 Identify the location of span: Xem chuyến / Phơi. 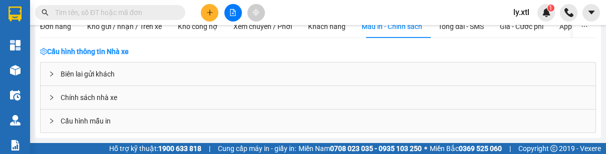
(262, 27).